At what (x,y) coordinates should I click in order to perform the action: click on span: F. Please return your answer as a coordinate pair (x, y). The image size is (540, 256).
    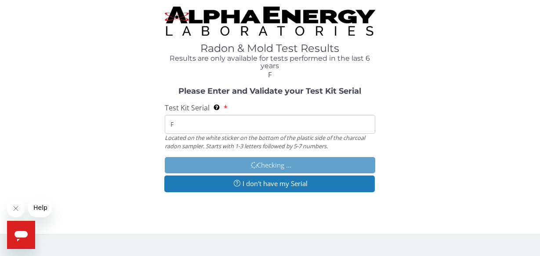
    Looking at the image, I should click on (270, 75).